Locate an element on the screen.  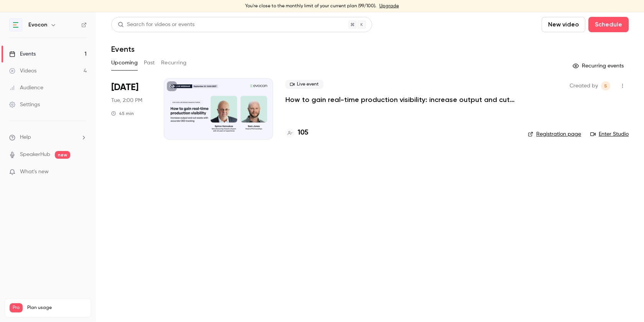
span: Created by is located at coordinates (584, 86).